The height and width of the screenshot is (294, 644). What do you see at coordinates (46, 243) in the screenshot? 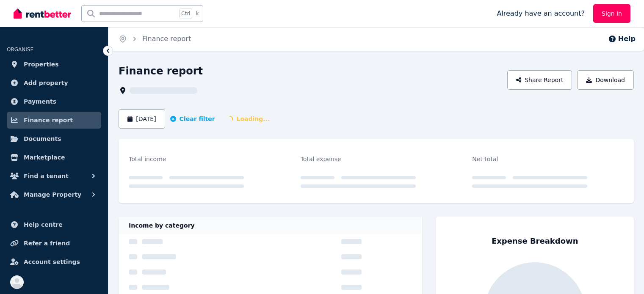
I see `span: Refer a friend` at bounding box center [46, 243].